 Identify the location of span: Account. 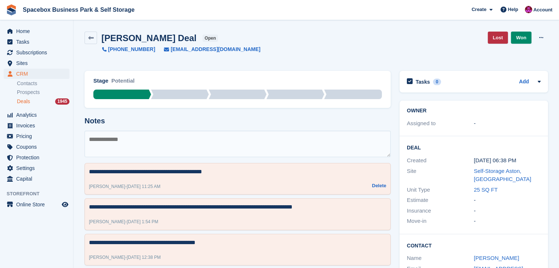
(543, 10).